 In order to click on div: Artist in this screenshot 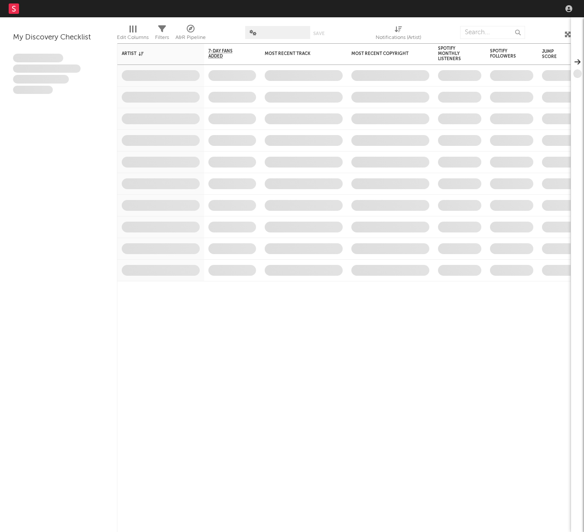, I will do `click(154, 54)`.